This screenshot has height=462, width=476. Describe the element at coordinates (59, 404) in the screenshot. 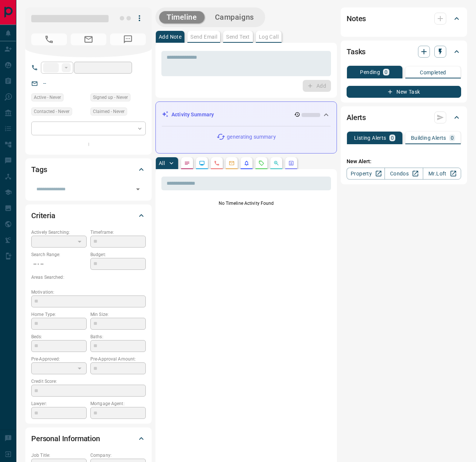

I see `p: Lawyer:` at that location.